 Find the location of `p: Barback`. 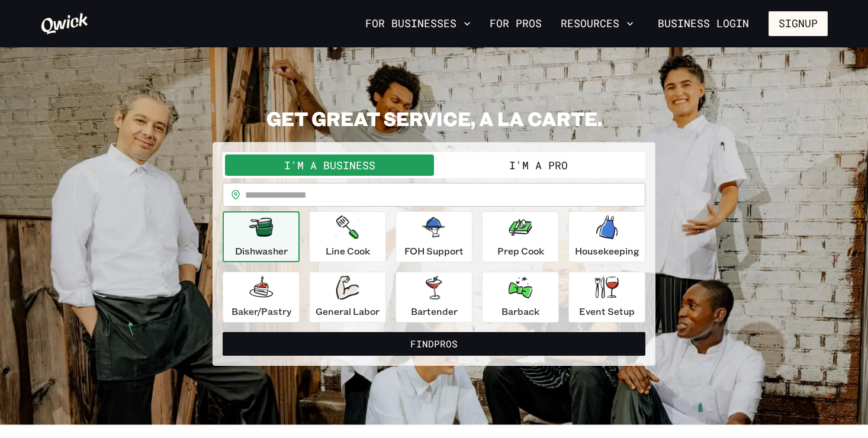

p: Barback is located at coordinates (520, 312).